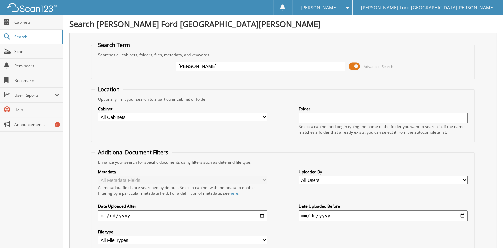  I want to click on div: 6, so click(57, 125).